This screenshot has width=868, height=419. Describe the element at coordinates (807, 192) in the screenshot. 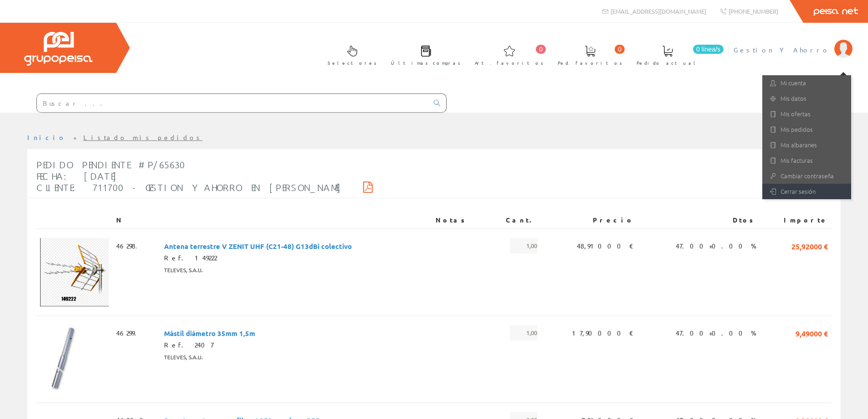

I see `a: Cerrar sesión` at that location.